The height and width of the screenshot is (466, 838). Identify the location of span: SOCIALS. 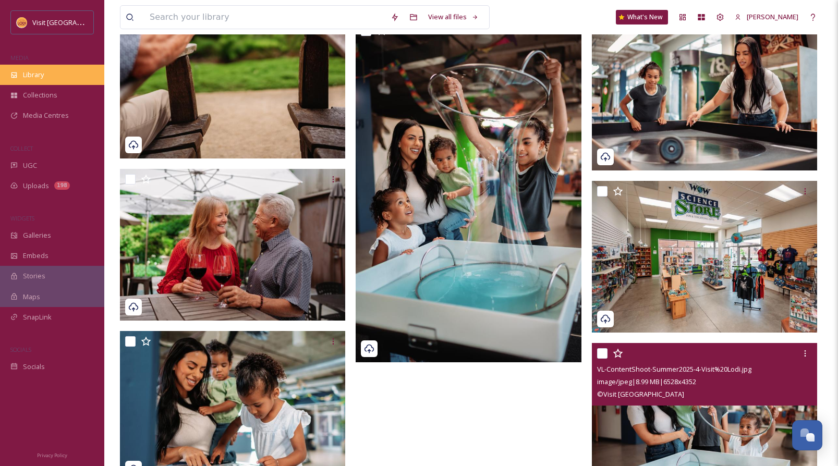
(21, 349).